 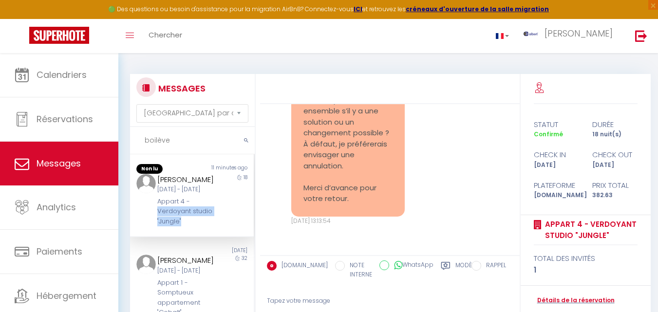 I want to click on strong: ICI, so click(x=358, y=9).